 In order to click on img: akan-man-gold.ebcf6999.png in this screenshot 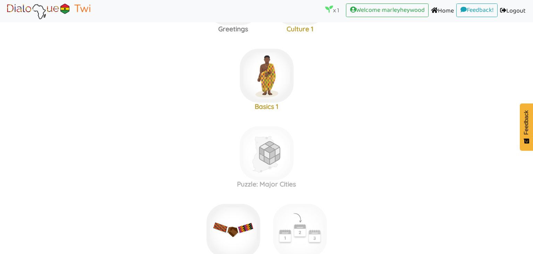, I will do `click(267, 75)`.